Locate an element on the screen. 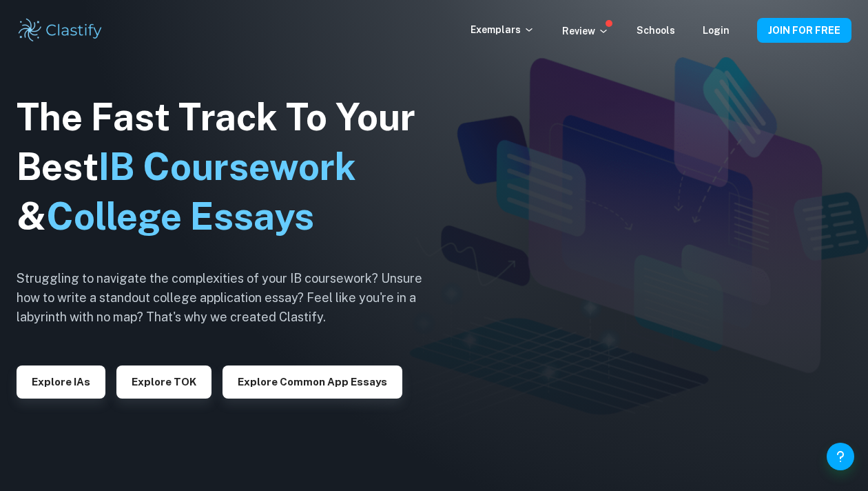 The height and width of the screenshot is (491, 868). h1: The Fast Track To Your Best & is located at coordinates (230, 167).